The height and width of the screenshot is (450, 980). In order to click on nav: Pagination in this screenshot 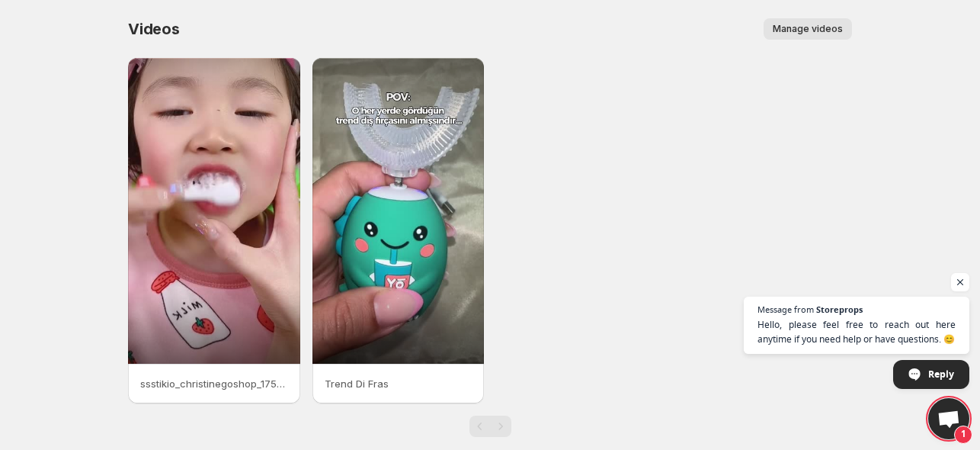, I will do `click(490, 426)`.